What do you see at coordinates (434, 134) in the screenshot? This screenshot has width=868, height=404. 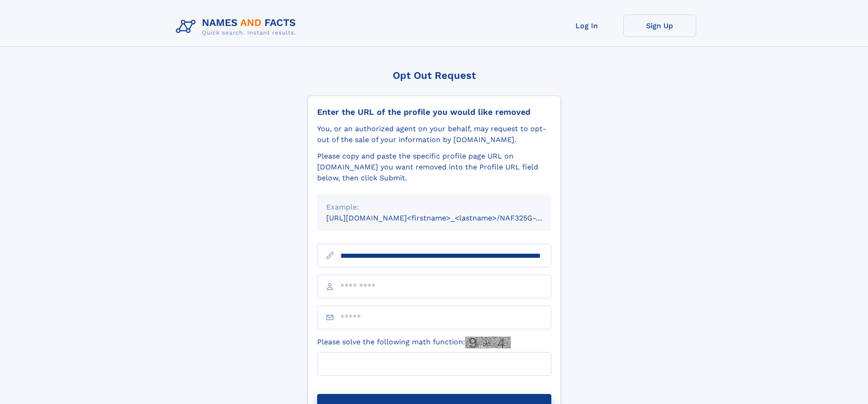 I see `div: You, or an authorized agent on your behalf, may request to opt-out of the sale of your informatio...` at bounding box center [434, 134].